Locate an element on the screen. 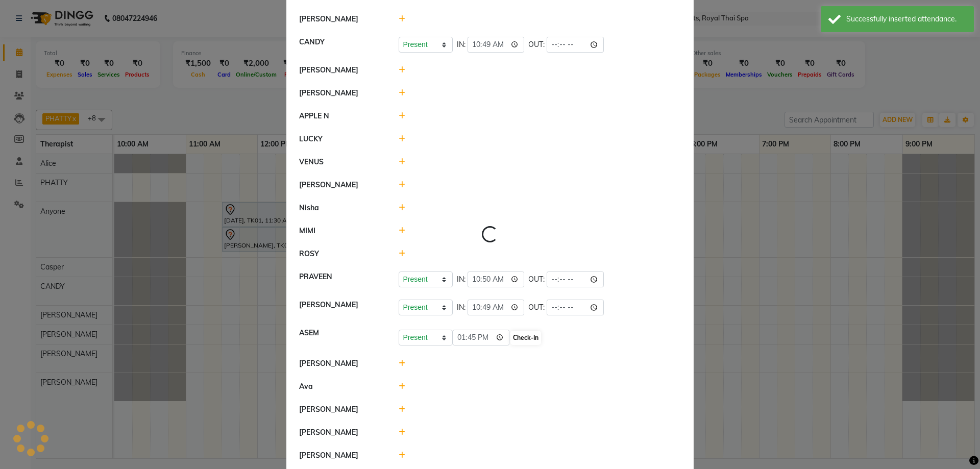 This screenshot has height=469, width=980. div: LUCKY is located at coordinates (341, 139).